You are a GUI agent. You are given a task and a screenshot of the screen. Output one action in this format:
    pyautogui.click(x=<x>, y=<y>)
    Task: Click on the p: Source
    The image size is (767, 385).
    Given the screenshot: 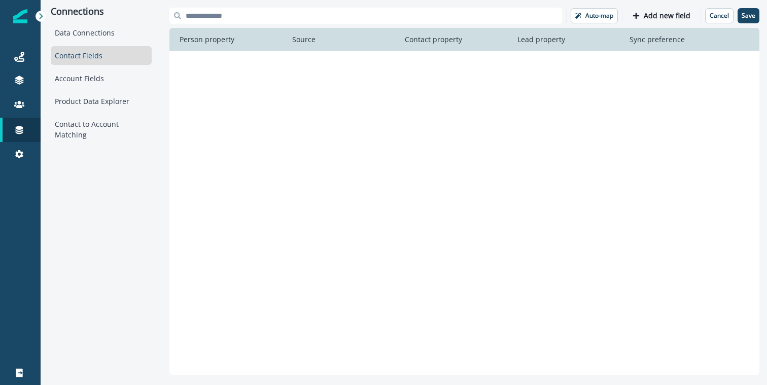 What is the action you would take?
    pyautogui.click(x=304, y=39)
    